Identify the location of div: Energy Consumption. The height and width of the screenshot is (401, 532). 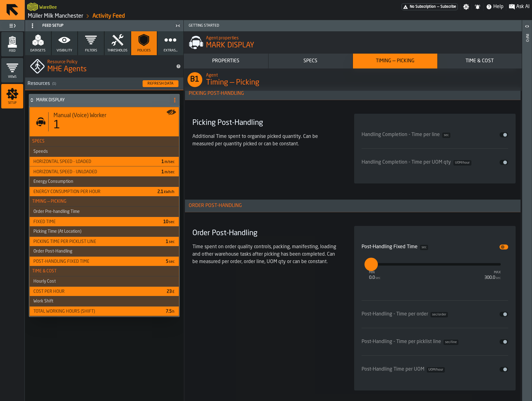
(53, 181).